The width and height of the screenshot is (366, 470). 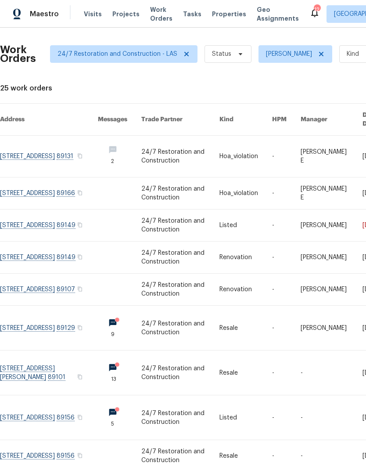 I want to click on span: Visits, so click(x=93, y=14).